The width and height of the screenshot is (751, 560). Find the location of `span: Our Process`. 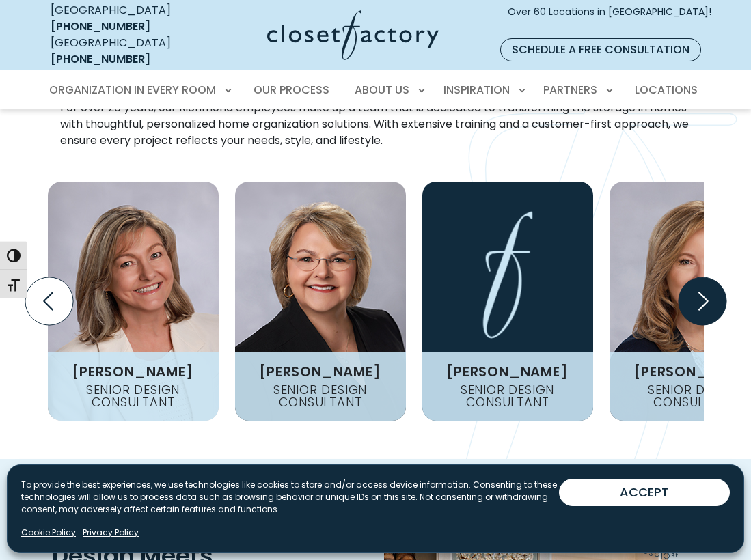

span: Our Process is located at coordinates (291, 90).